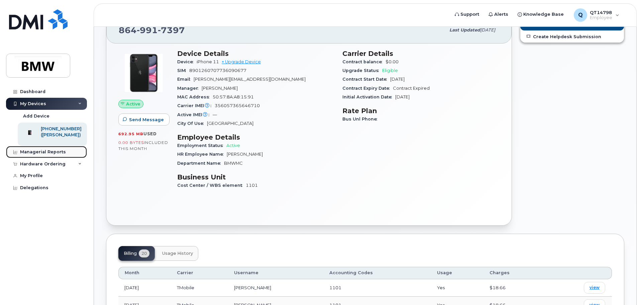 The image size is (640, 305). Describe the element at coordinates (601, 18) in the screenshot. I see `span: Employee` at that location.